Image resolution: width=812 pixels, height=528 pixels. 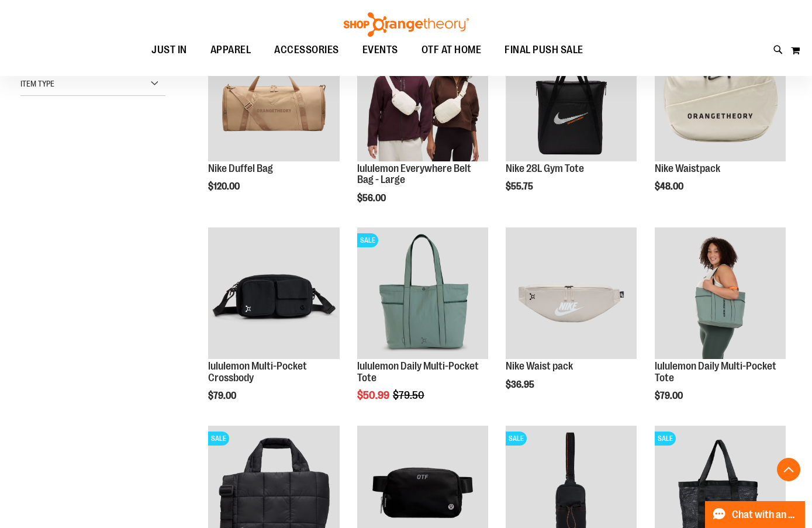 I want to click on a: Nike Waist pack, so click(x=539, y=366).